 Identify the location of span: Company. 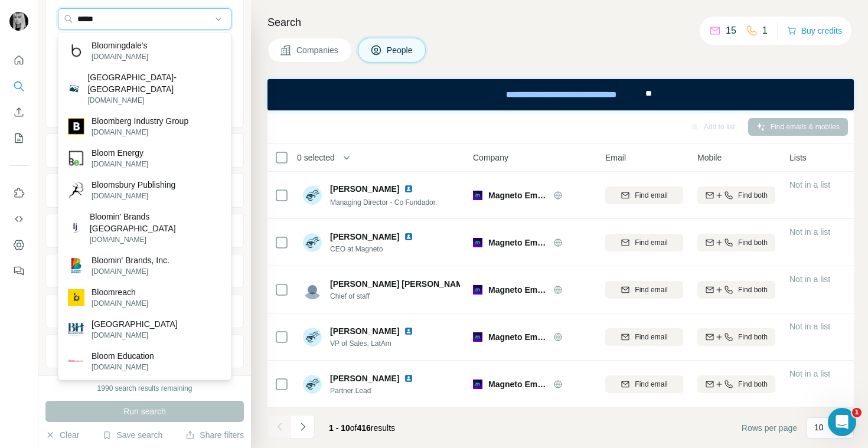
(490, 157).